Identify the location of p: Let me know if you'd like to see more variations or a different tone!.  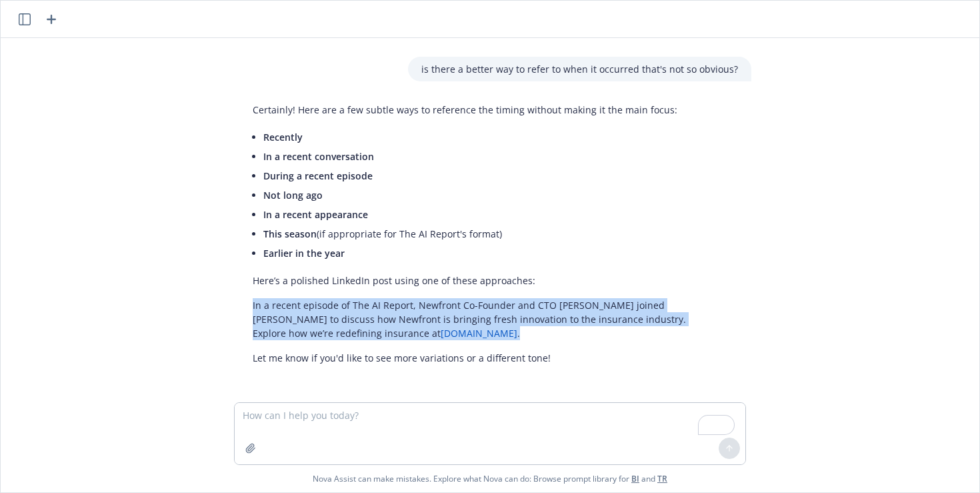
(496, 357).